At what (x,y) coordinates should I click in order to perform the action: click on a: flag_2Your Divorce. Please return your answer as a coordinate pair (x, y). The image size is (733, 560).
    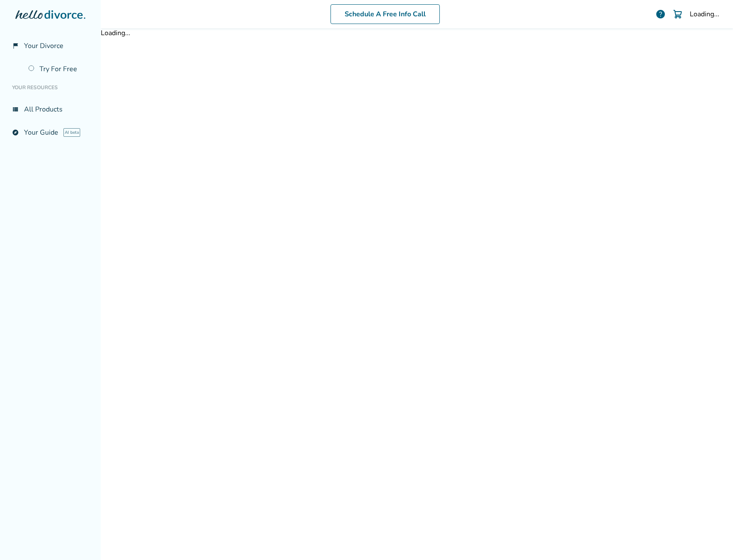
    Looking at the image, I should click on (50, 46).